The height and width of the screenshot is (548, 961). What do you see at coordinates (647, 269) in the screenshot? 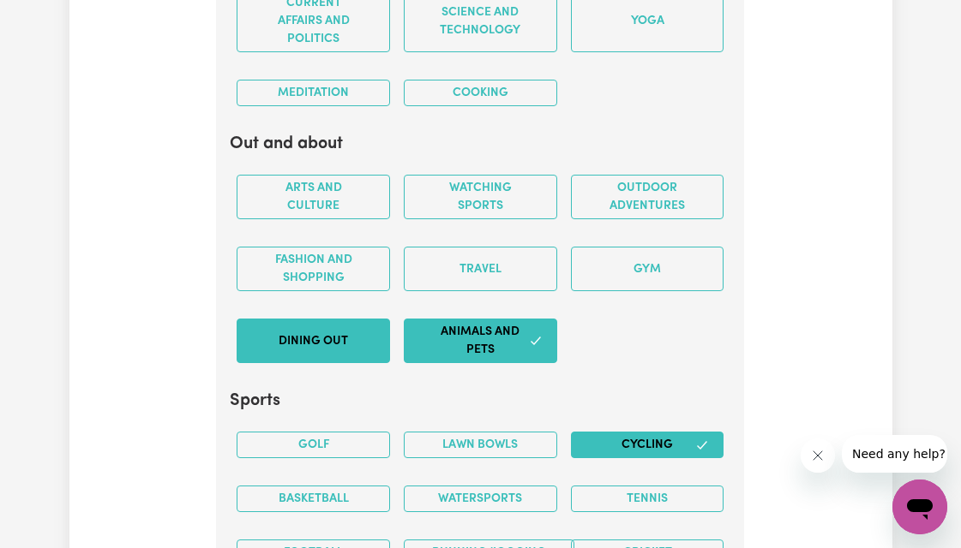
I see `button: Gym` at bounding box center [647, 269].